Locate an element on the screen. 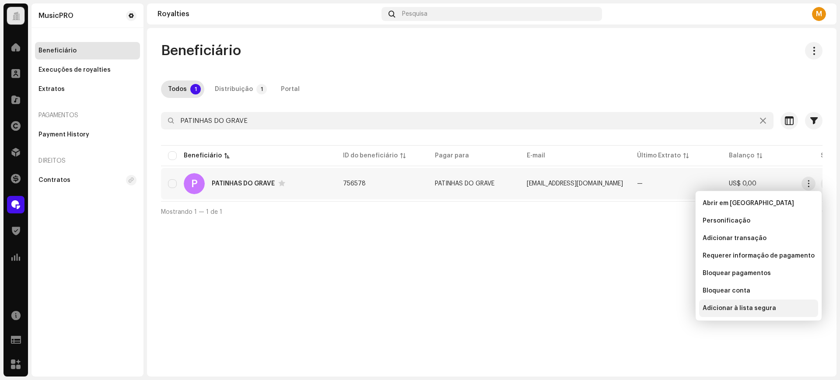 The image size is (840, 380). re-m-nav-item: Extratos is located at coordinates (87, 89).